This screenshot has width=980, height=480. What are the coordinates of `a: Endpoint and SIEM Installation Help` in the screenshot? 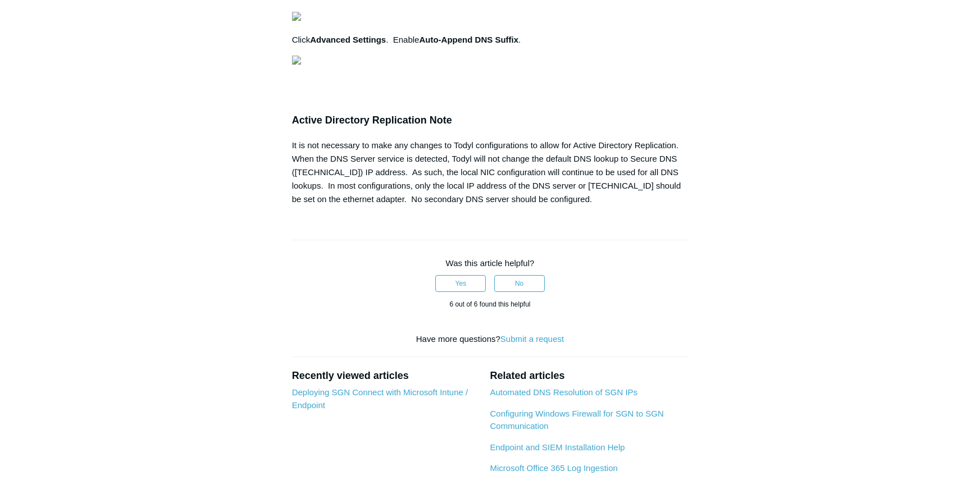 It's located at (557, 447).